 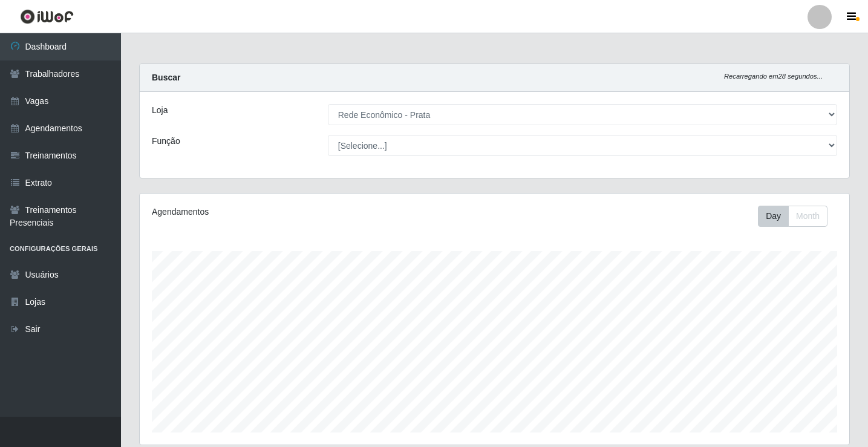 I want to click on img: CoreUI Logo, so click(x=46, y=17).